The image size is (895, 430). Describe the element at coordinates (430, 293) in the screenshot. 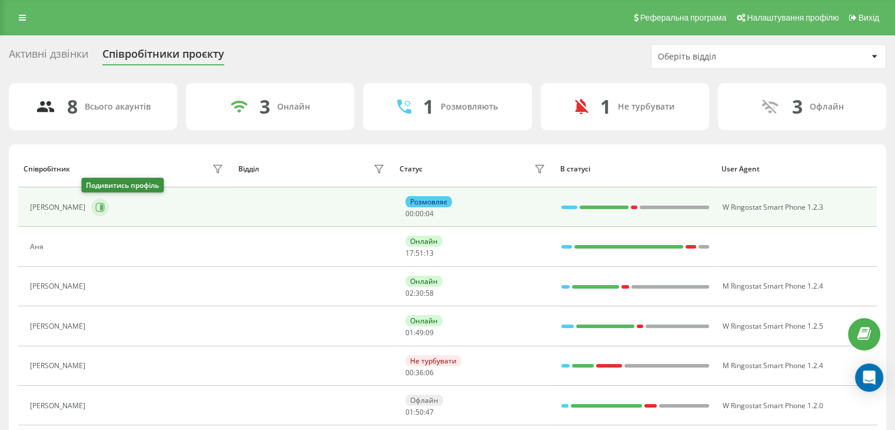

I see `span: 58` at that location.